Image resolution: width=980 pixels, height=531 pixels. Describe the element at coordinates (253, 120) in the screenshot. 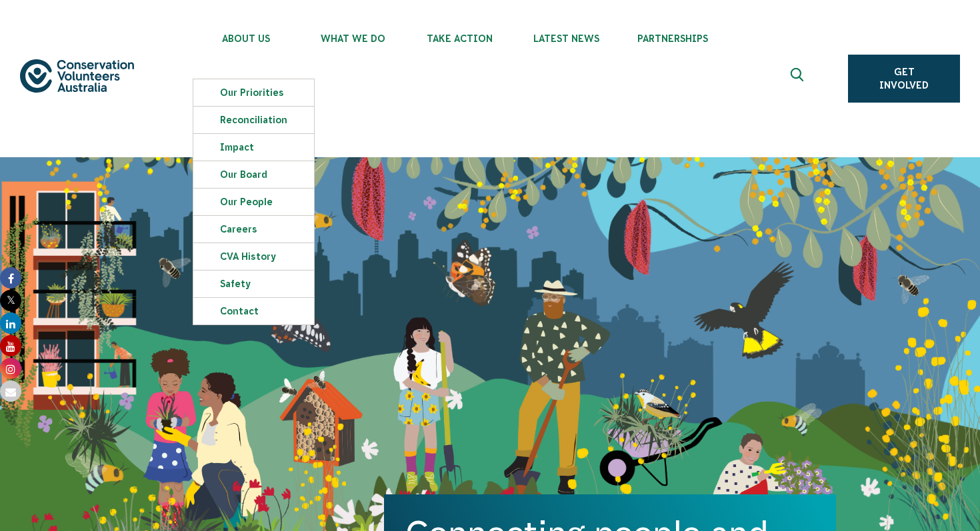

I see `a: Reconciliation` at that location.